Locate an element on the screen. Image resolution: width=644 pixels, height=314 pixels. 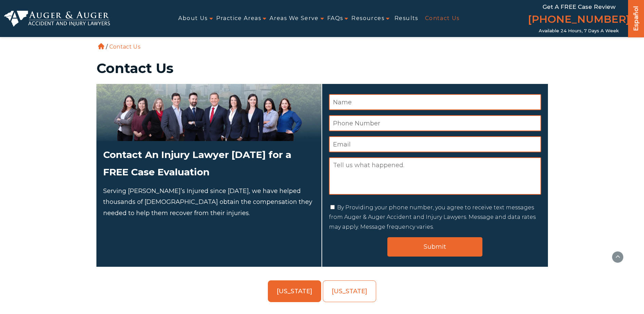
a: FAQs is located at coordinates (335, 19).